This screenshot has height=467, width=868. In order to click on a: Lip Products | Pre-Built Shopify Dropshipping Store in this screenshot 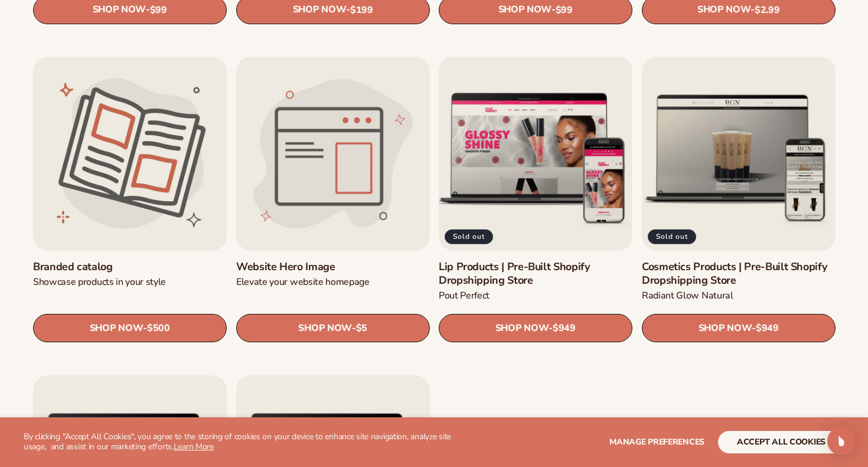, I will do `click(536, 274)`.